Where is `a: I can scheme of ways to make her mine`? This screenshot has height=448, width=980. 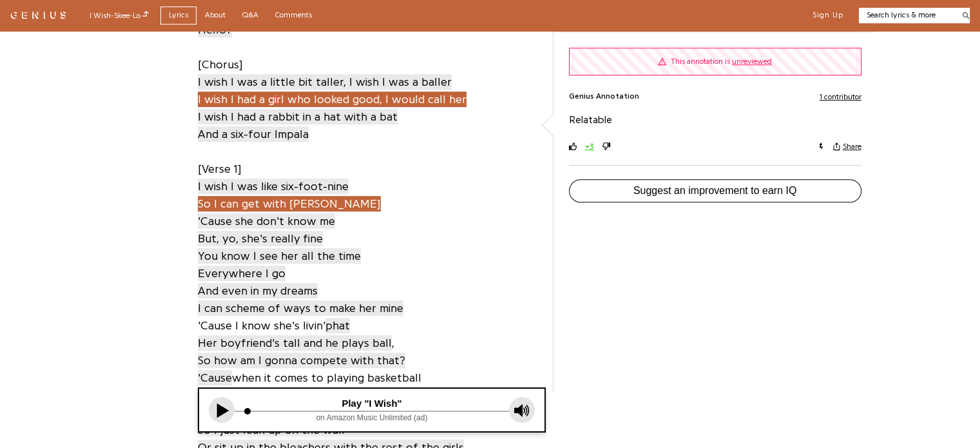
a: I can scheme of ways to make her mine is located at coordinates (300, 307).